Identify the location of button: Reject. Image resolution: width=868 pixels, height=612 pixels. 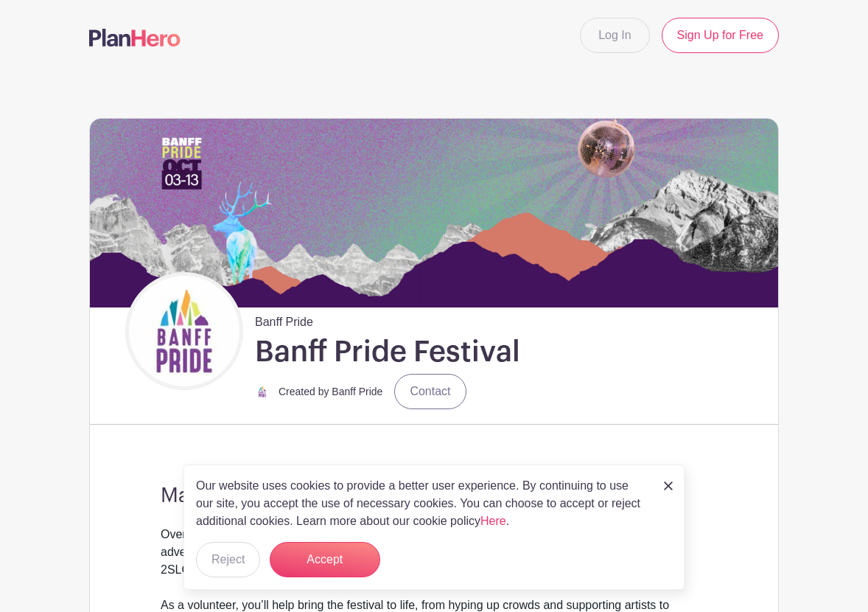
(228, 560).